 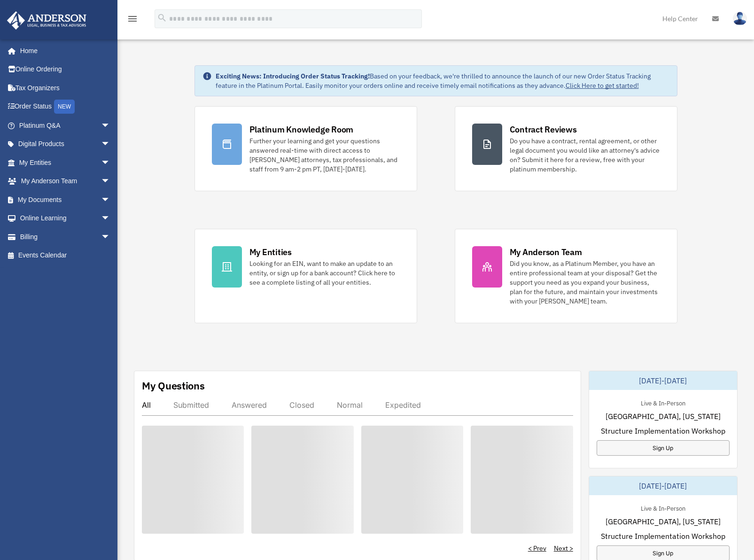 What do you see at coordinates (65, 255) in the screenshot?
I see `a: Events Calendar` at bounding box center [65, 255].